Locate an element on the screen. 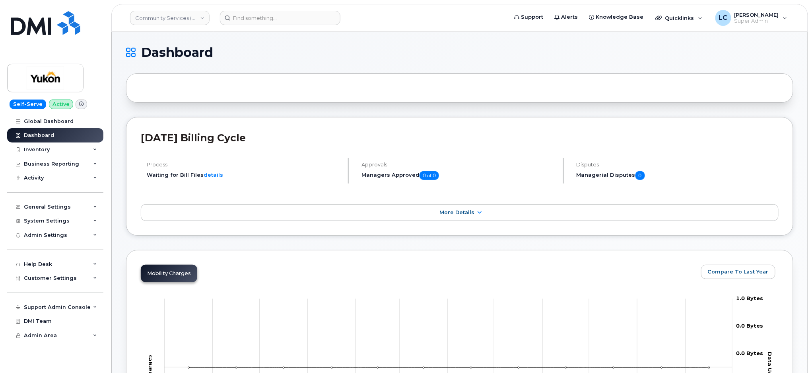 This screenshot has width=812, height=373. span: Dashboard is located at coordinates (177, 52).